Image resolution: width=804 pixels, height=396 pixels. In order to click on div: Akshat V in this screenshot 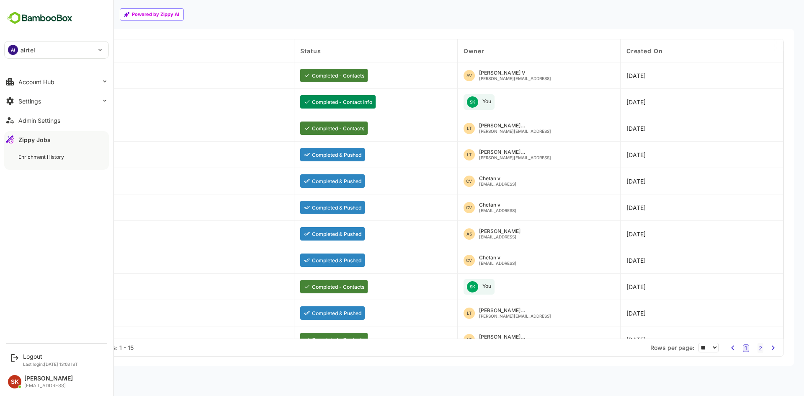, I will do `click(508, 75)`.